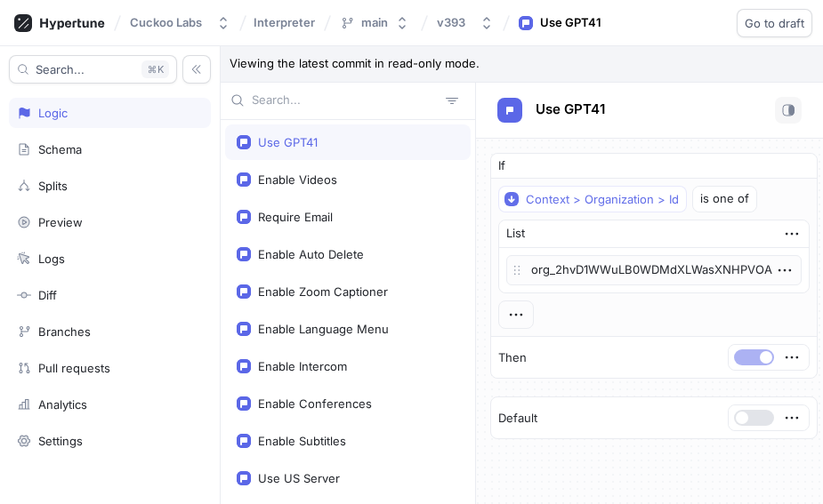 This screenshot has width=823, height=504. I want to click on span: Search..., so click(60, 70).